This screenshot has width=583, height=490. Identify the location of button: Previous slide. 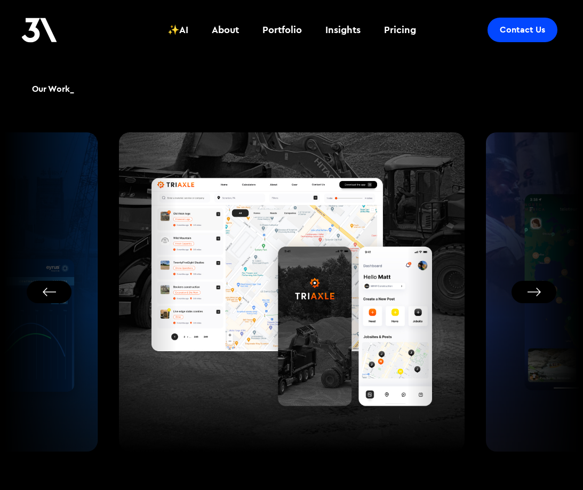
(49, 292).